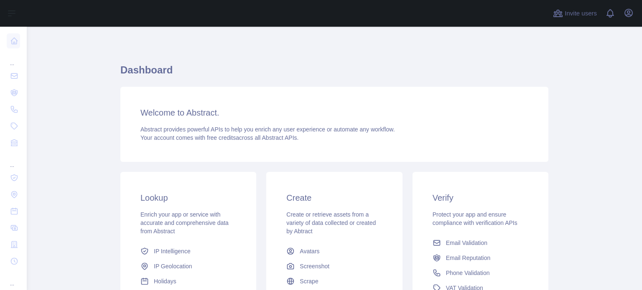 This screenshot has height=290, width=642. I want to click on span: Phone Validation, so click(467, 273).